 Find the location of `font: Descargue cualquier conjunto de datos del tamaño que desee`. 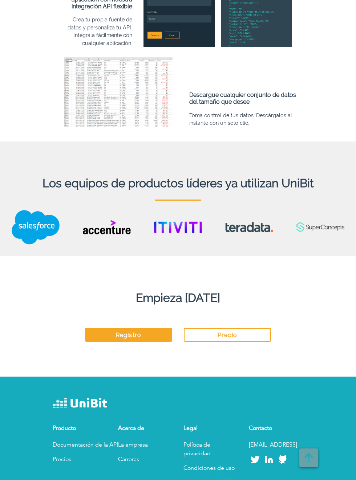

font: Descargue cualquier conjunto de datos del tamaño que desee is located at coordinates (243, 98).